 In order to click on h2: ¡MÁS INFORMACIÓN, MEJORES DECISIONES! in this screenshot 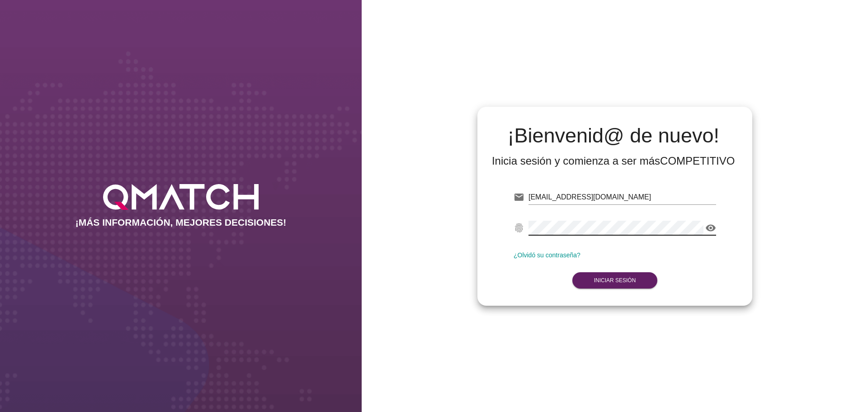, I will do `click(181, 222)`.